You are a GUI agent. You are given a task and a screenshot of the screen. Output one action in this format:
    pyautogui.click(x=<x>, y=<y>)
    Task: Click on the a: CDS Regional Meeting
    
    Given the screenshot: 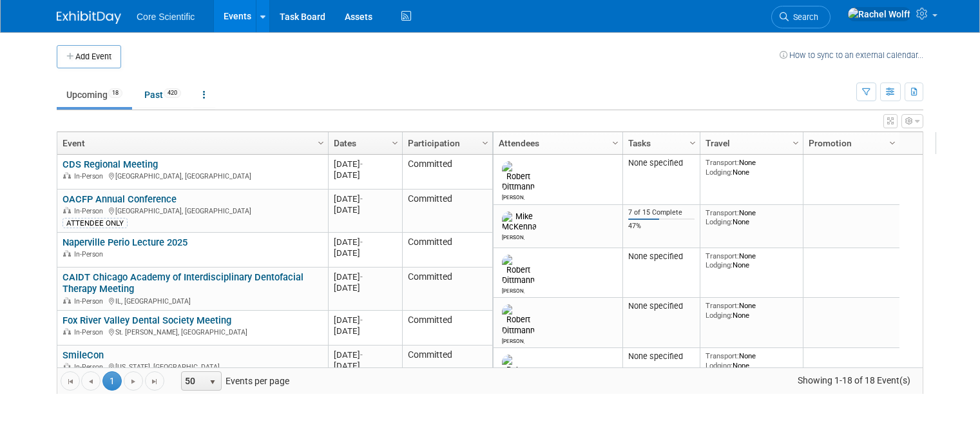 What is the action you would take?
    pyautogui.click(x=111, y=164)
    